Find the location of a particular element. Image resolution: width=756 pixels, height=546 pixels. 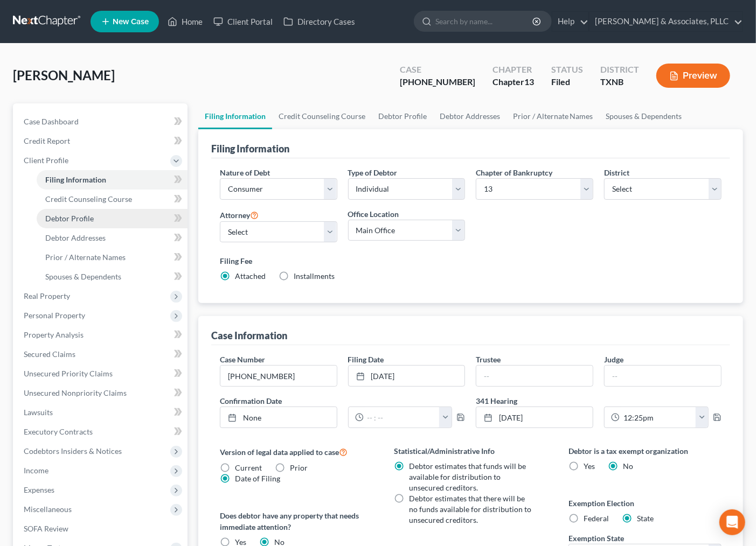

span: Debtor Addresses is located at coordinates (75, 238).